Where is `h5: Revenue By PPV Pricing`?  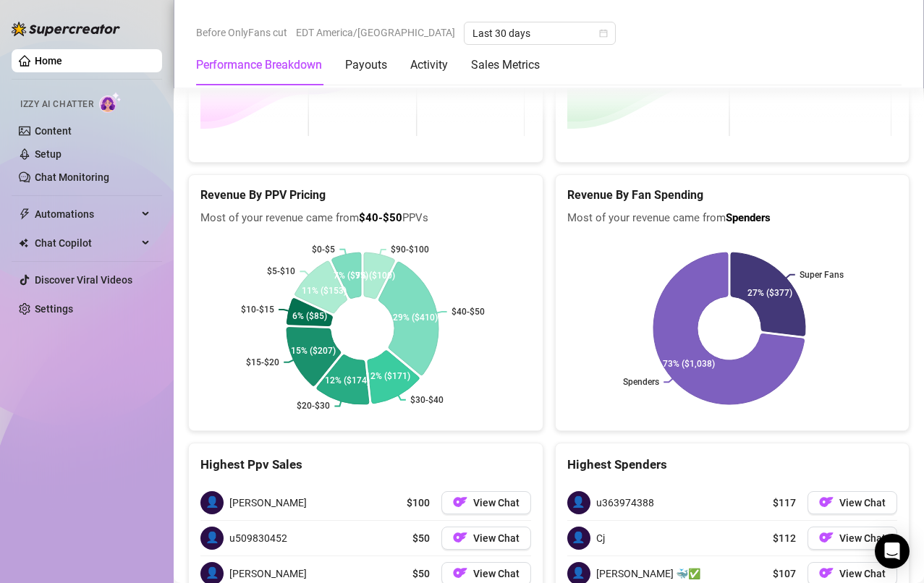
h5: Revenue By PPV Pricing is located at coordinates (365, 195).